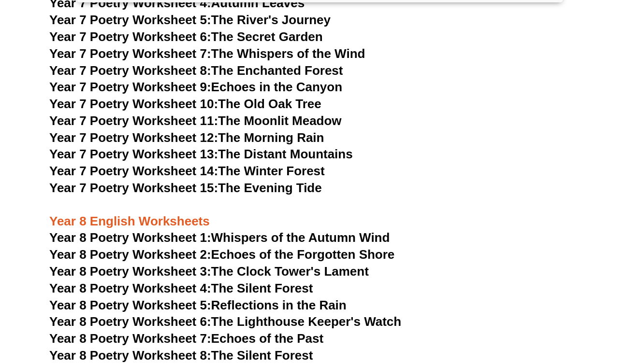 This screenshot has height=364, width=640. Describe the element at coordinates (186, 338) in the screenshot. I see `a: Year 8 Poetry Worksheet 7:Echoes of the Past` at that location.